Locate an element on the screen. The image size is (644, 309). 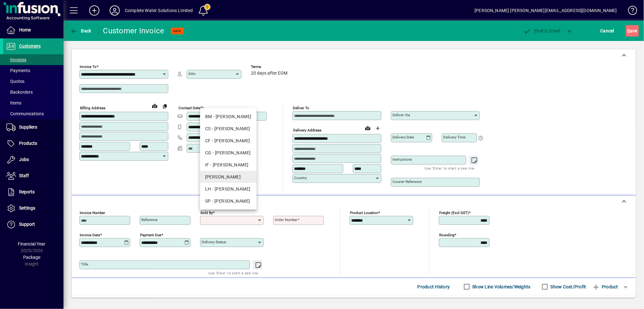
mat-label: Delivery time is located at coordinates (454, 137).